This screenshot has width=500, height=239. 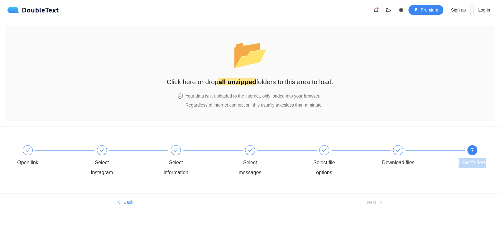 I want to click on span: safety-certificate, so click(x=180, y=96).